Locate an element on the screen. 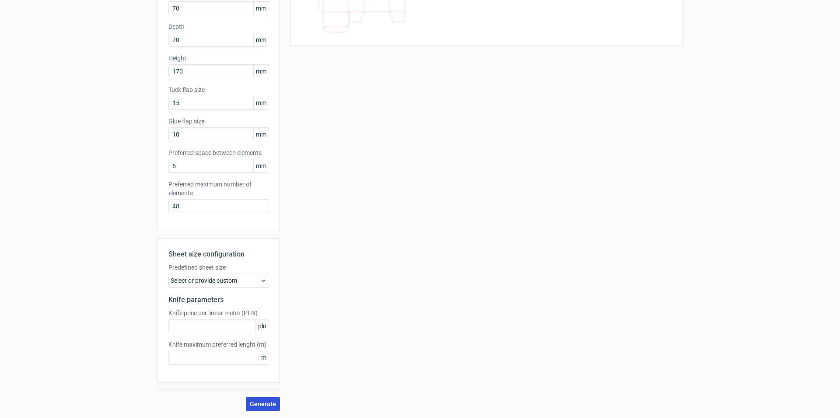  label: Depth is located at coordinates (219, 27).